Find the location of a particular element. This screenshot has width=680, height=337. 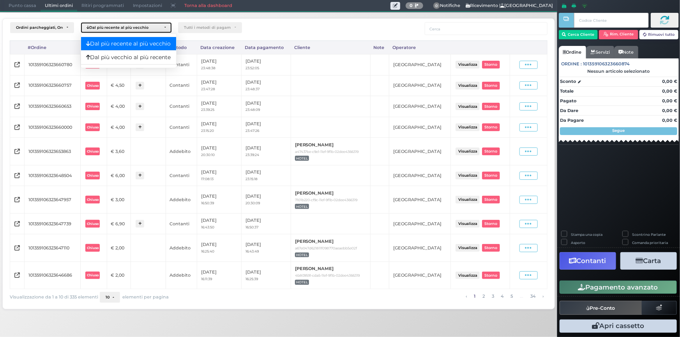

span: Ultimi ordini is located at coordinates (59, 6).